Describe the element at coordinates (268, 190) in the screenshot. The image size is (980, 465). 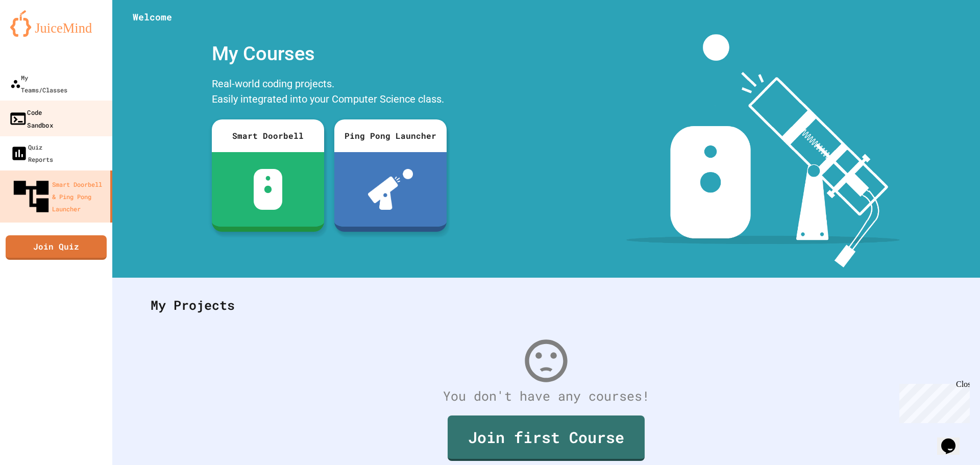
I see `img: sdb-white.svg` at that location.